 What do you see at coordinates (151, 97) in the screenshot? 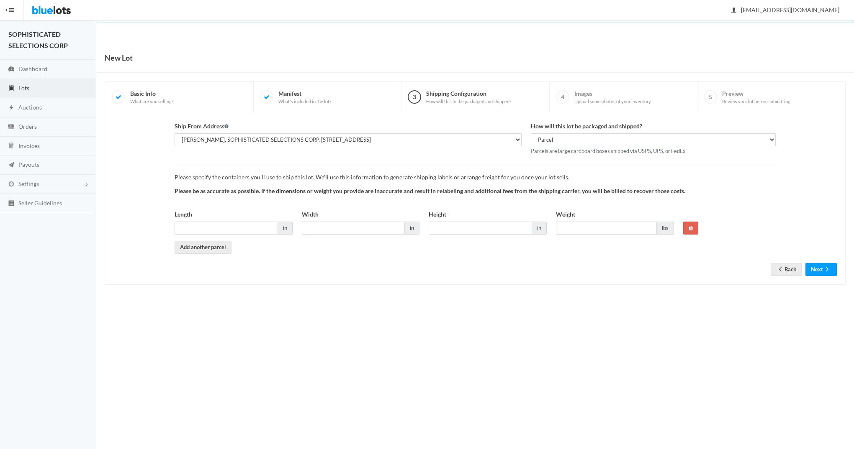
I see `span: Basic Info` at bounding box center [151, 97].